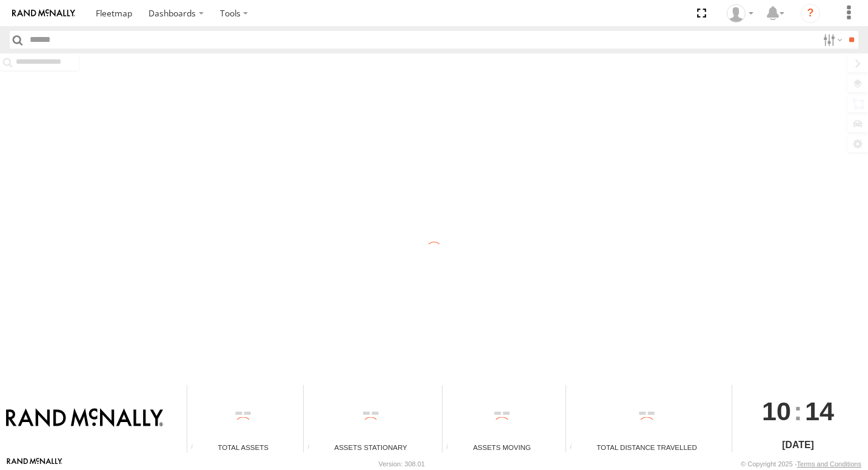 The height and width of the screenshot is (470, 868). Describe the element at coordinates (502, 447) in the screenshot. I see `div: Assets Moving` at that location.